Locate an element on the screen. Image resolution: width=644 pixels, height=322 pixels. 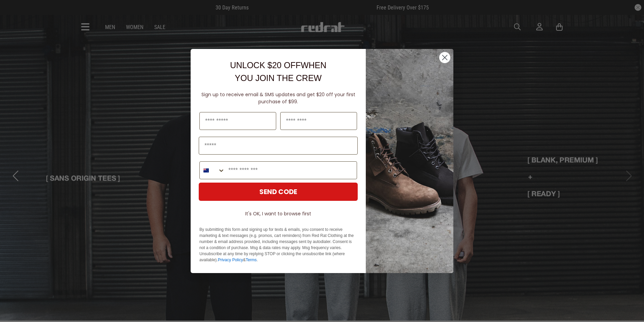
input: Email is located at coordinates (278, 145).